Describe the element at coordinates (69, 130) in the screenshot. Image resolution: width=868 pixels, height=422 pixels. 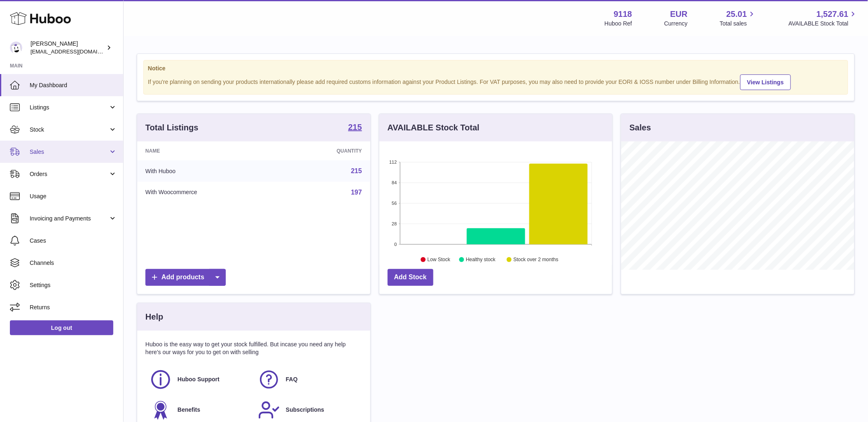
I see `span: Stock` at that location.